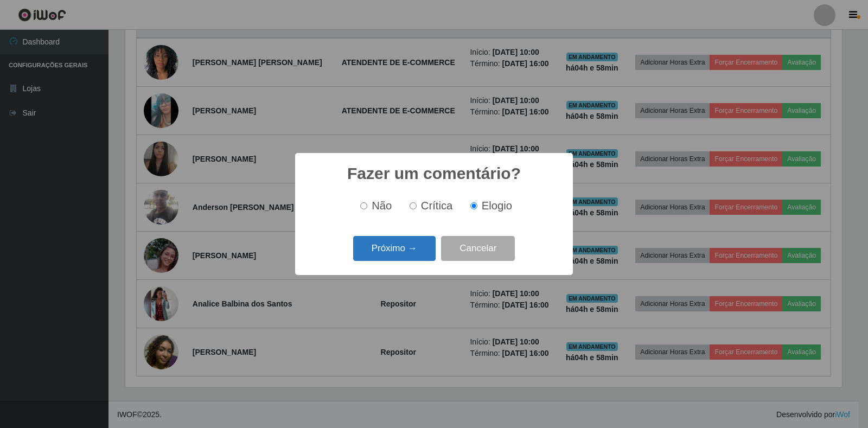 This screenshot has width=868, height=428. Describe the element at coordinates (413, 206) in the screenshot. I see `input: Crítica` at that location.